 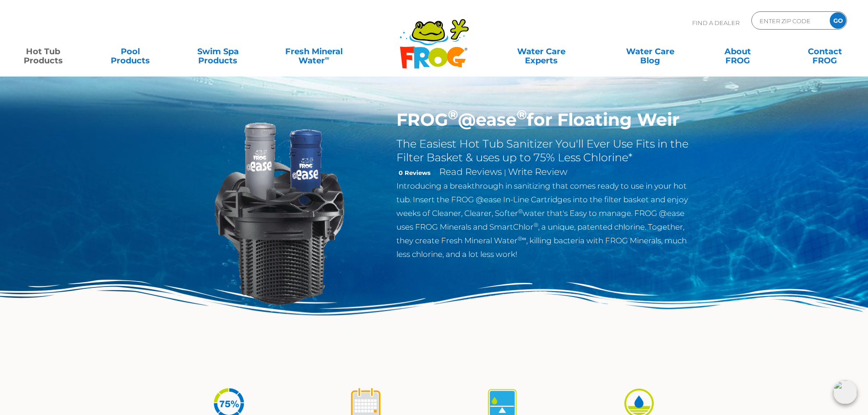 I want to click on a: Read Reviews, so click(x=471, y=172).